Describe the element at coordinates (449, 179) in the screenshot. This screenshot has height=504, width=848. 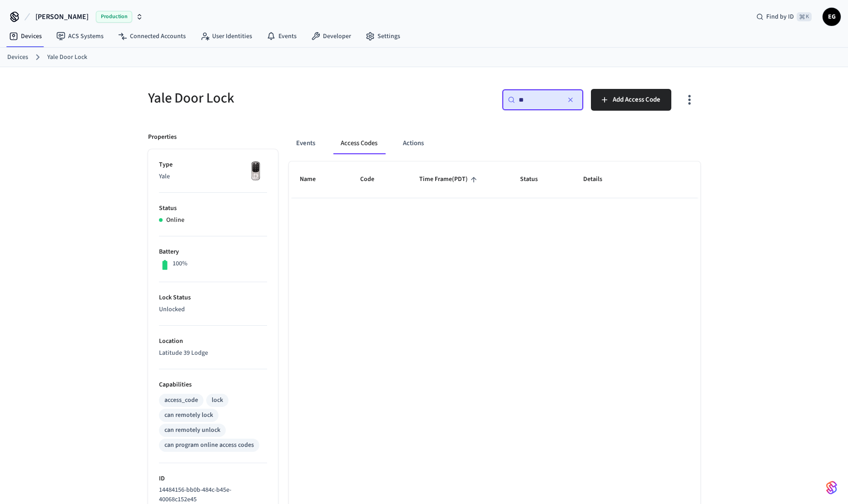
I see `span: Time Frame(PDT)` at that location.